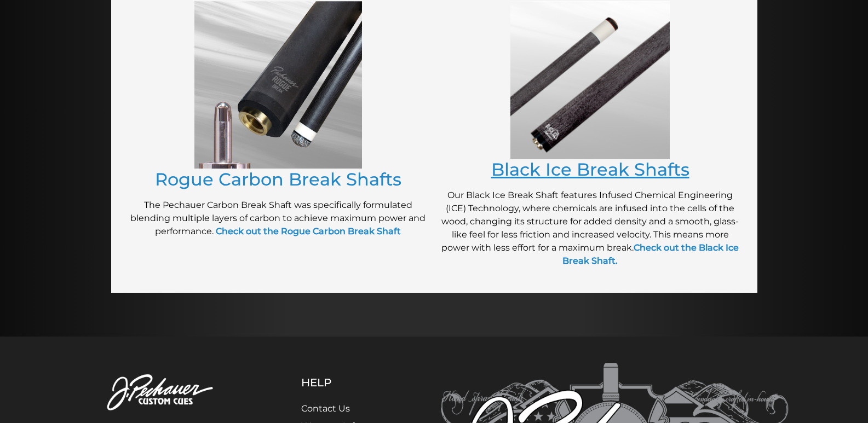  What do you see at coordinates (591, 169) in the screenshot?
I see `a: Black Ice Break Shafts` at bounding box center [591, 169].